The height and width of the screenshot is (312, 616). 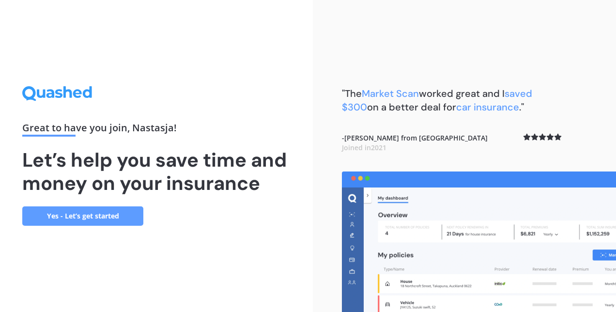 I want to click on span: Joined in 2021, so click(x=364, y=147).